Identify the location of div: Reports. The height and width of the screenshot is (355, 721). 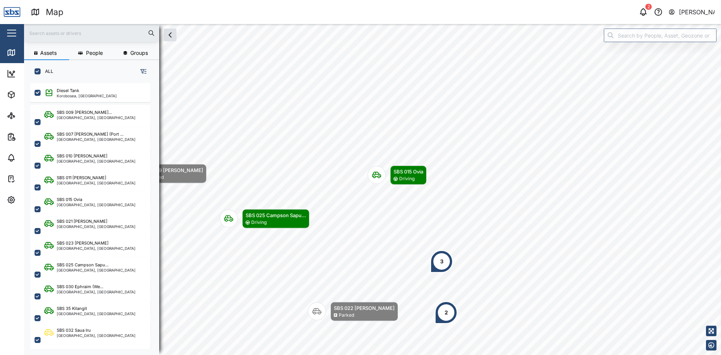
(32, 137).